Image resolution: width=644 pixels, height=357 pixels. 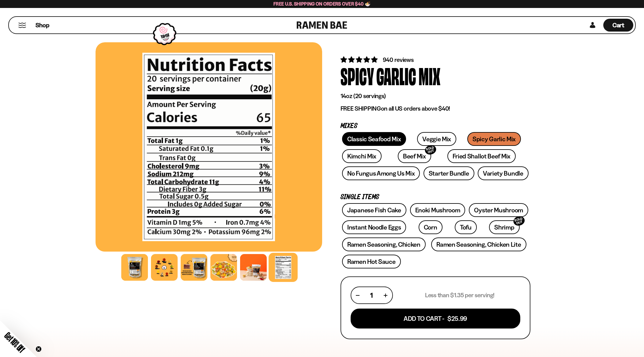 What do you see at coordinates (449, 173) in the screenshot?
I see `a: Starter Bundle` at bounding box center [449, 173].